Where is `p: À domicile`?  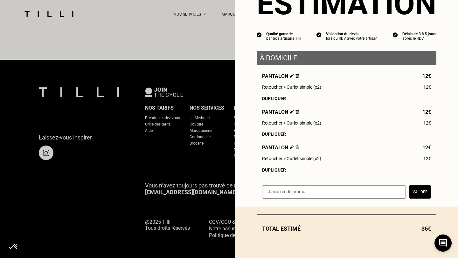
p: À domicile is located at coordinates (347, 58).